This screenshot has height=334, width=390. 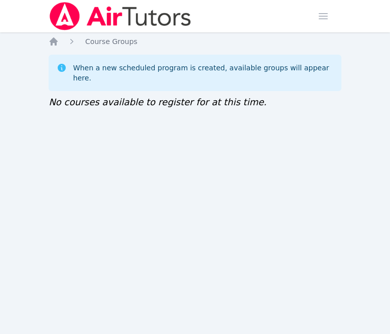 What do you see at coordinates (120, 16) in the screenshot?
I see `img: Air Tutors` at bounding box center [120, 16].